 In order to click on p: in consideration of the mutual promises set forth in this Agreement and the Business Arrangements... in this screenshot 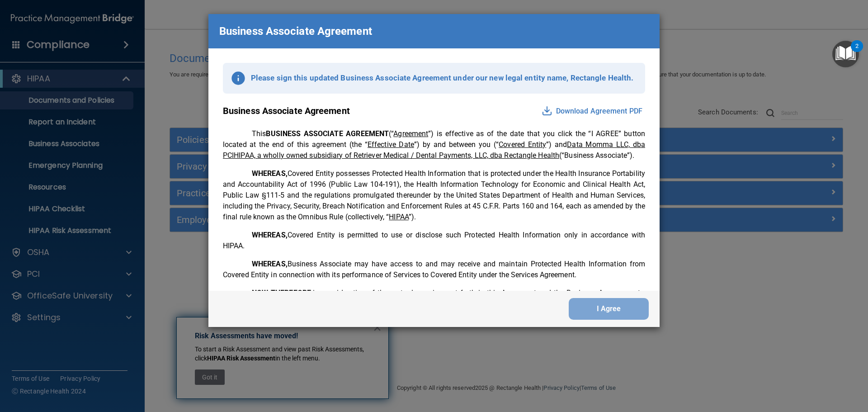, I will do `click(434, 304)`.